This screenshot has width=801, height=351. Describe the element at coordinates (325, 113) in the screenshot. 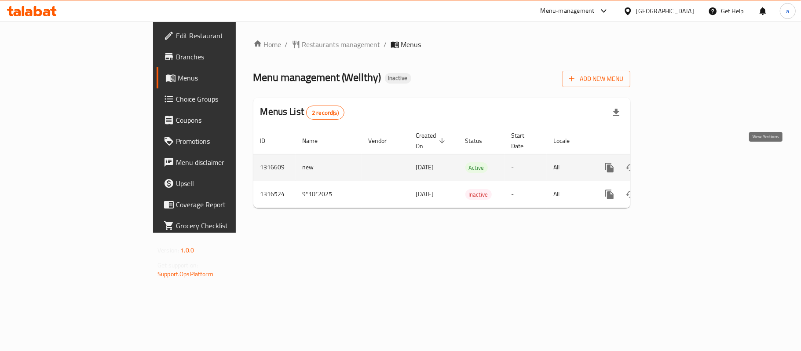

I see `div: Total records count` at that location.